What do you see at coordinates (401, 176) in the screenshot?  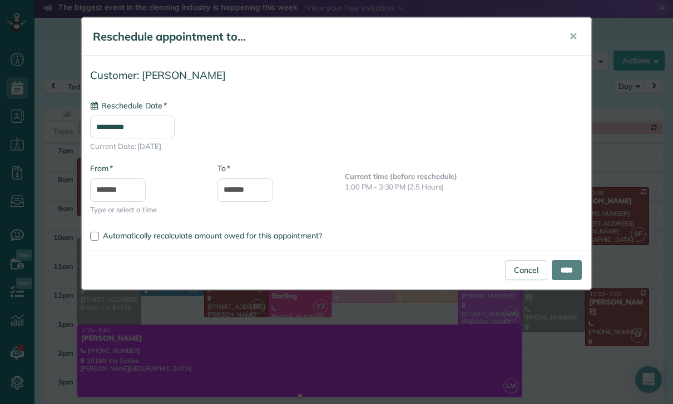 I see `b: Current time (before reschedule)` at bounding box center [401, 176].